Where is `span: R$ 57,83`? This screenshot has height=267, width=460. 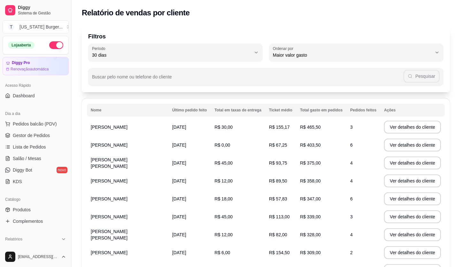 span: R$ 57,83 is located at coordinates (278, 199).